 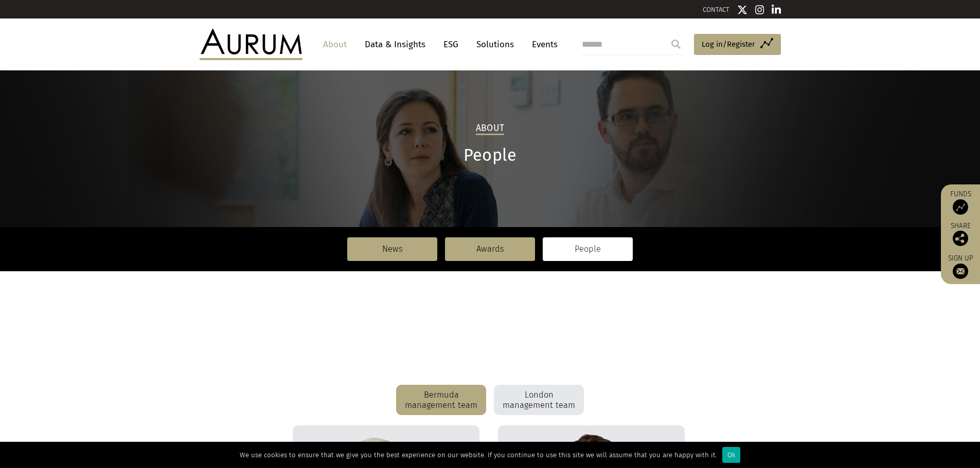 I want to click on div: Share, so click(x=960, y=235).